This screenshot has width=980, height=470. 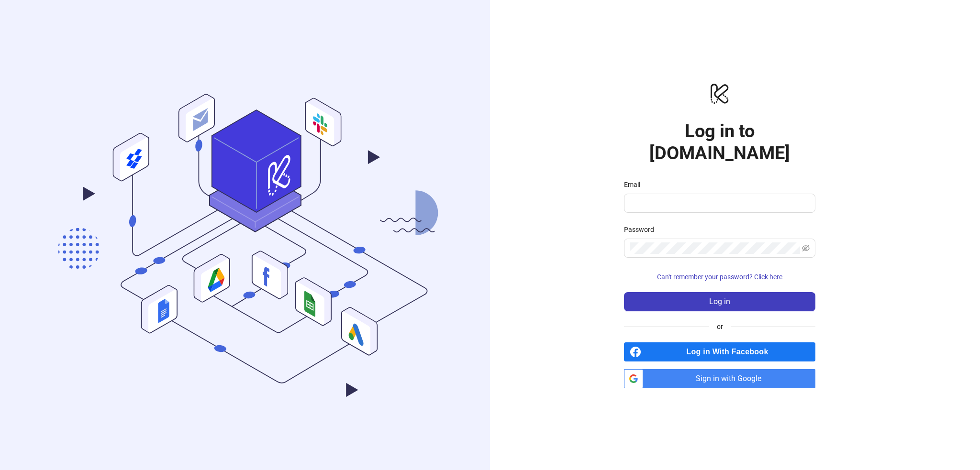 I want to click on span: eye-invisible, so click(x=806, y=248).